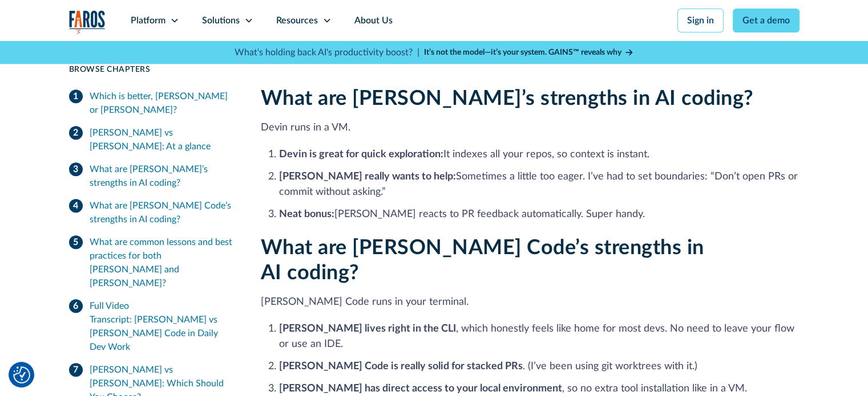  What do you see at coordinates (700, 20) in the screenshot?
I see `a: Sign in` at bounding box center [700, 20].